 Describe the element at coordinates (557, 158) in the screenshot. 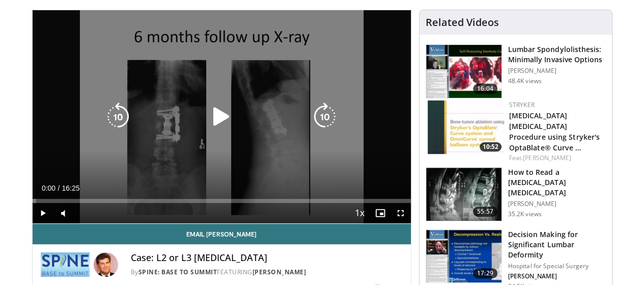

I see `div: Feat.` at that location.